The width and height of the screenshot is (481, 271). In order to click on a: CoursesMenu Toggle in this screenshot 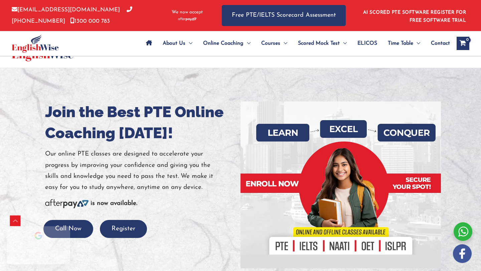, I will do `click(274, 43)`.